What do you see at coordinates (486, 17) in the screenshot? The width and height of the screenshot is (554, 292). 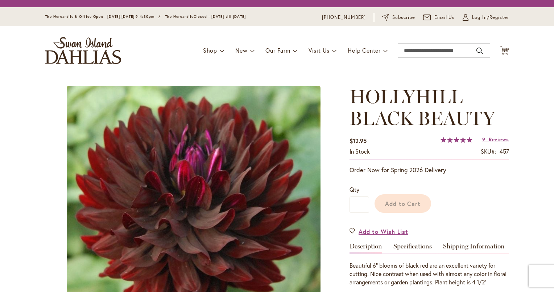 I see `a: Log In/Register` at bounding box center [486, 17].